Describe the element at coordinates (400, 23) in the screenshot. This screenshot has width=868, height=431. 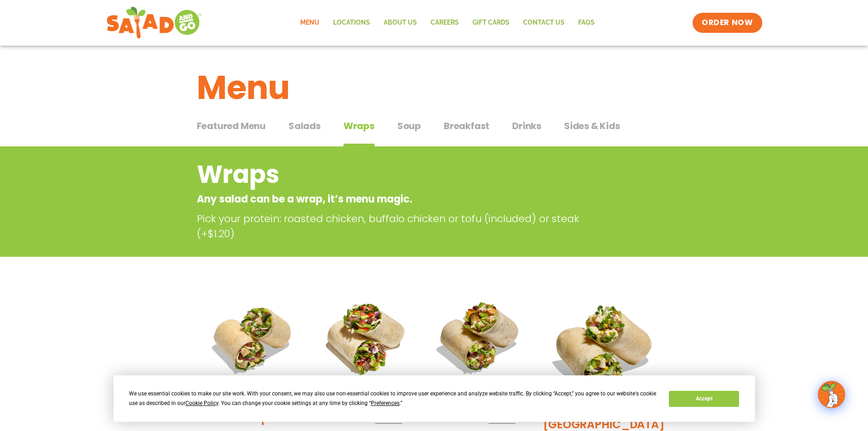
I see `a: About Us` at that location.